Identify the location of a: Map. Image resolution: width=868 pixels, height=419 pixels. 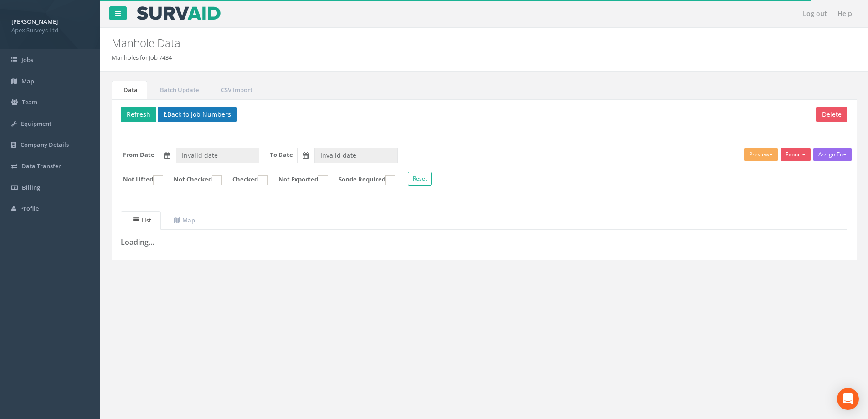
(183, 220).